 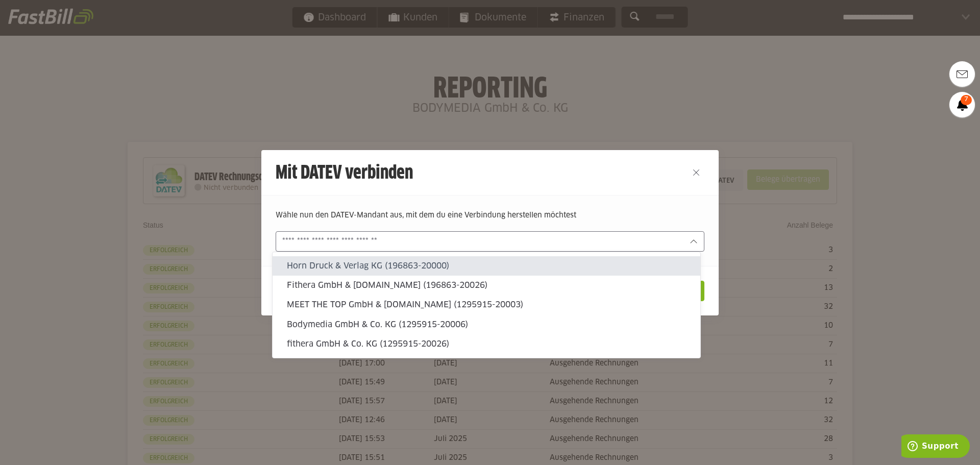 I want to click on sl-option: fithera GmbH & Co. KG (1295915-20026), so click(x=487, y=343).